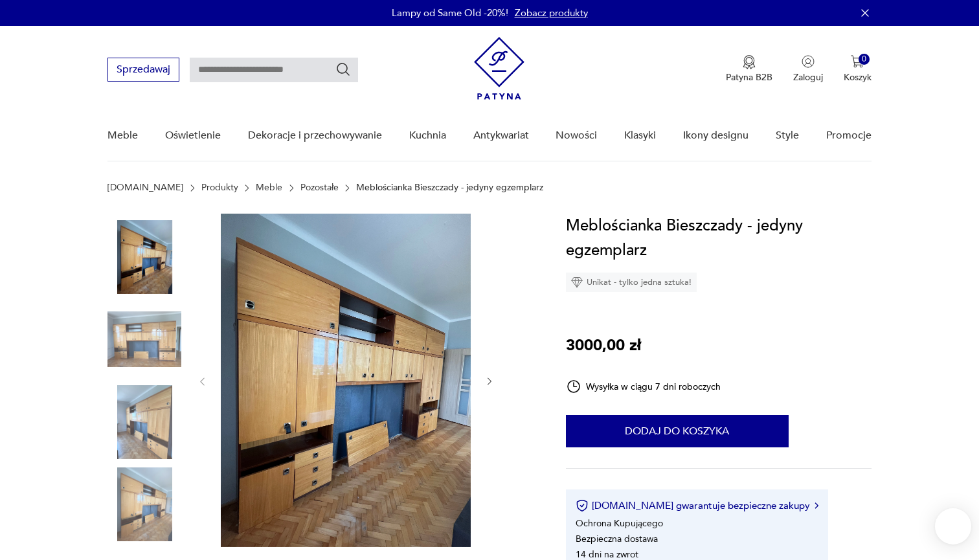  What do you see at coordinates (577, 135) in the screenshot?
I see `a: Nowości` at bounding box center [577, 135].